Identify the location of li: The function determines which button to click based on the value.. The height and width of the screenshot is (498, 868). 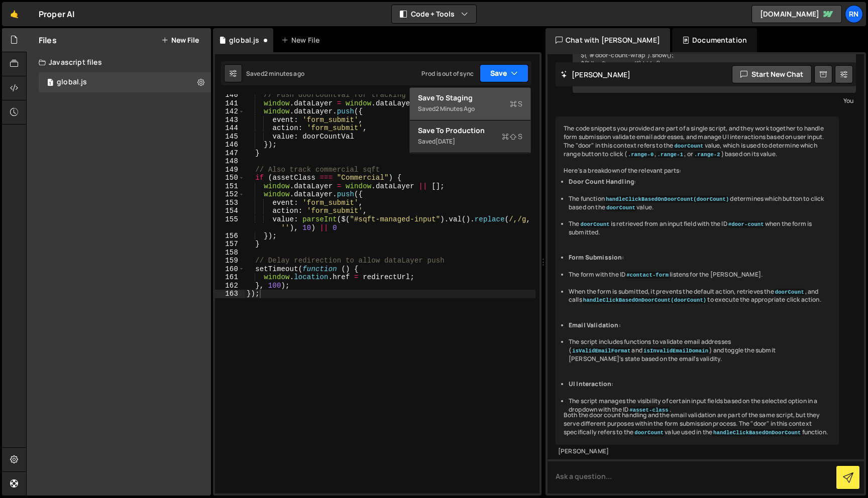
(700, 204).